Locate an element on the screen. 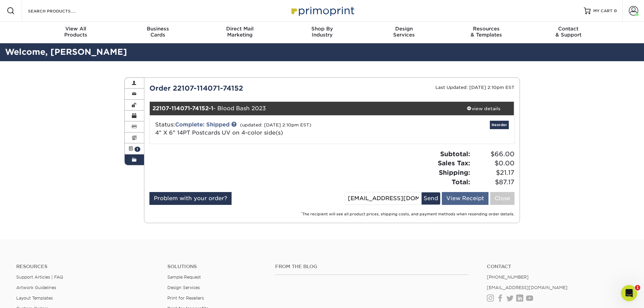 This screenshot has width=644, height=308. strong: Sales Tax: is located at coordinates (454, 163).